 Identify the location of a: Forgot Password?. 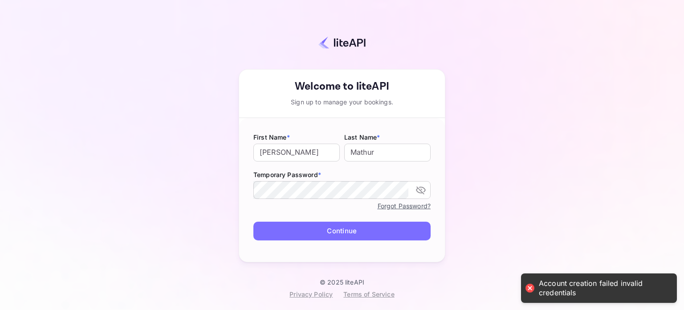
(404, 205).